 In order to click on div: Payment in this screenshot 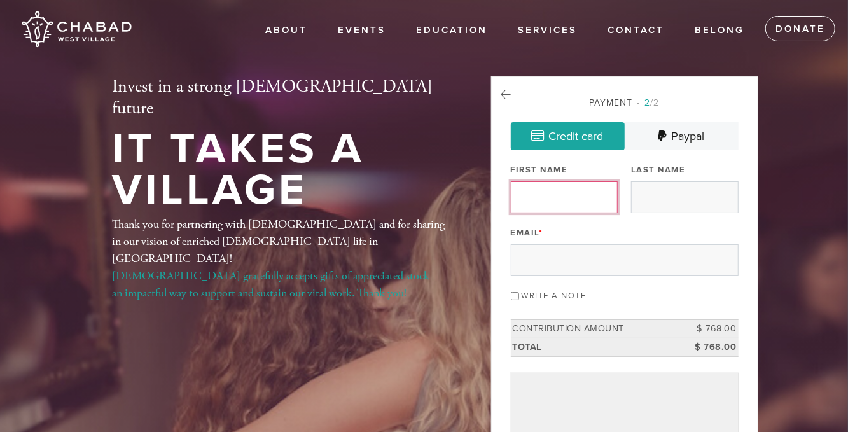, I will do `click(625, 102)`.